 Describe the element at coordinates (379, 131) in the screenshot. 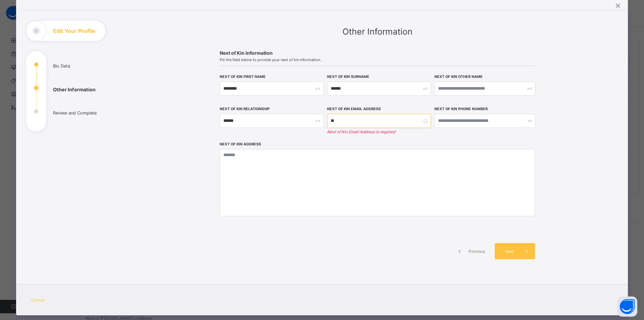

I see `em: Next of Kin Email Address is required` at that location.